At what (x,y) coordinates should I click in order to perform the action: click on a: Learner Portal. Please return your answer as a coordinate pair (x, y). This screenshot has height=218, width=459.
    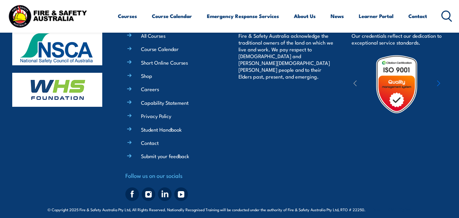
    Looking at the image, I should click on (376, 16).